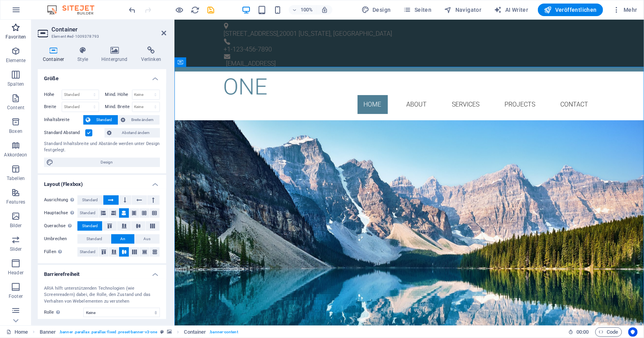 This screenshot has height=338, width=644. Describe the element at coordinates (625, 10) in the screenshot. I see `span: Mehr` at that location.